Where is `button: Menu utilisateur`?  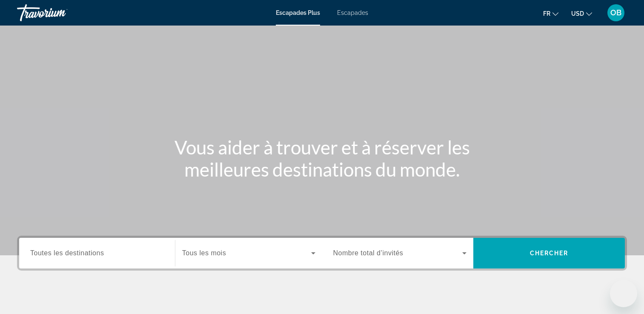
button: Menu utilisateur is located at coordinates (616, 13).